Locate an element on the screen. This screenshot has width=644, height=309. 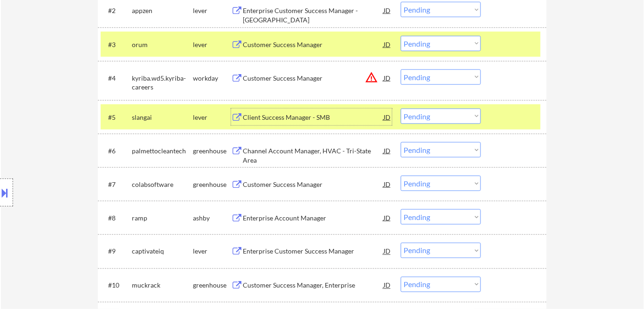
div: Enterprise Customer Success Manager is located at coordinates (313, 251).